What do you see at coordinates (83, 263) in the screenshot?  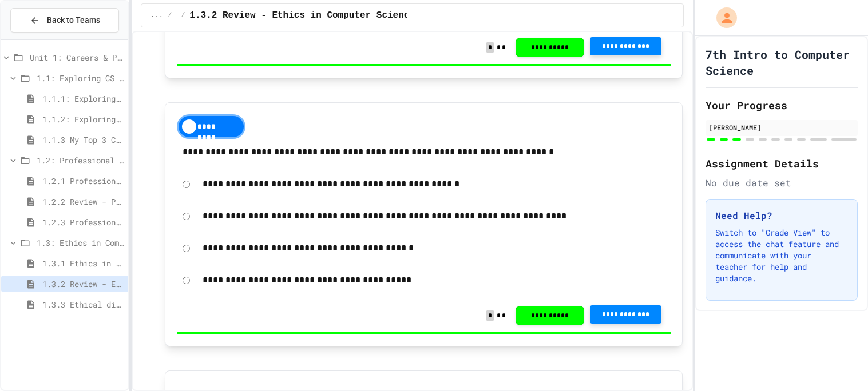 I see `span: 1.3.1 Ethics in Computer Science` at bounding box center [83, 263].